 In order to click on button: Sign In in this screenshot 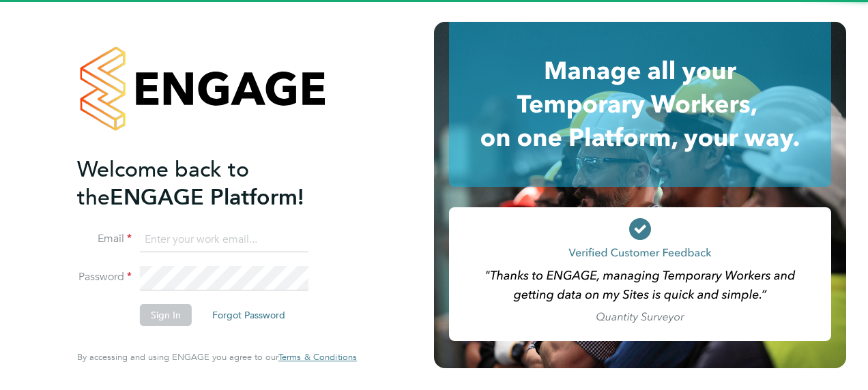, I will do `click(166, 315)`.